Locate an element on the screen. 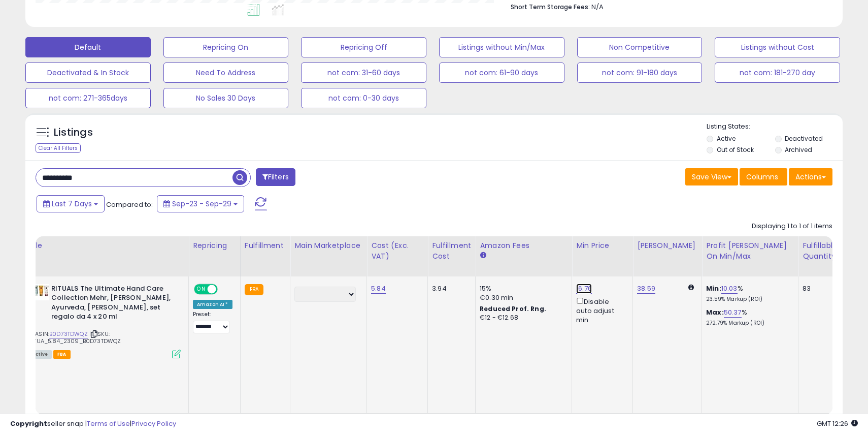 This screenshot has height=434, width=868. span: OFF is located at coordinates (224, 288).